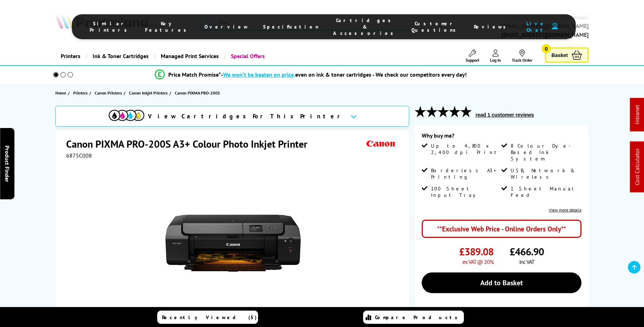 The width and height of the screenshot is (644, 327). Describe the element at coordinates (465, 174) in the screenshot. I see `span: Borderless A3+ Printing` at that location.